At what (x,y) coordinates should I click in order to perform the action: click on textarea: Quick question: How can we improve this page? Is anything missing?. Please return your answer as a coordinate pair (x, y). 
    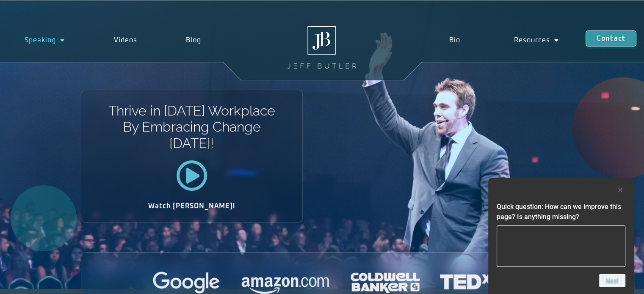
    Looking at the image, I should click on (561, 246).